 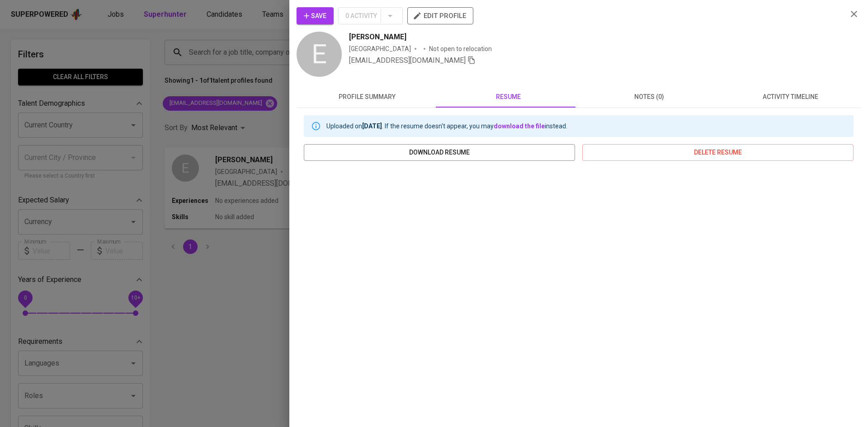 I want to click on span: notes (0), so click(x=649, y=97).